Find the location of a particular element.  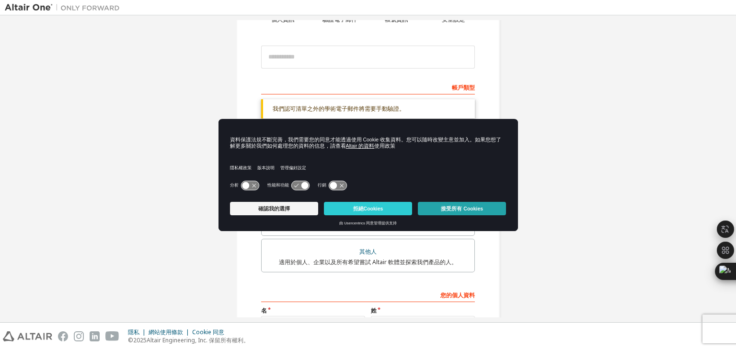

font: 名 is located at coordinates (264, 310).